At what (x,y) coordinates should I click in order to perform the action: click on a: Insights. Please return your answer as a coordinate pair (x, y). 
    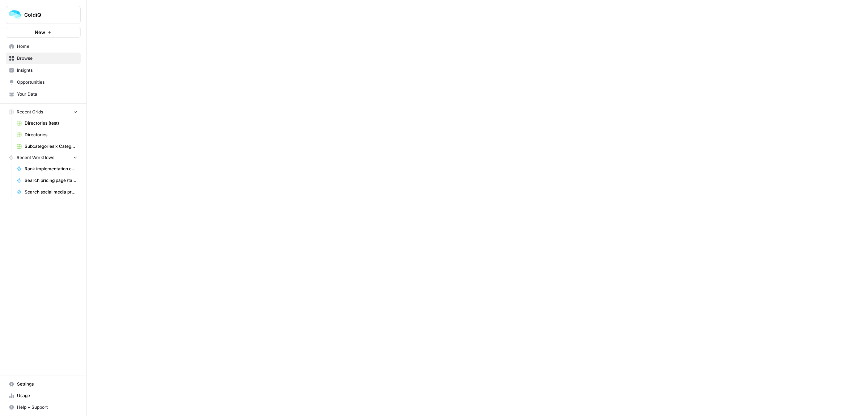
    Looking at the image, I should click on (43, 70).